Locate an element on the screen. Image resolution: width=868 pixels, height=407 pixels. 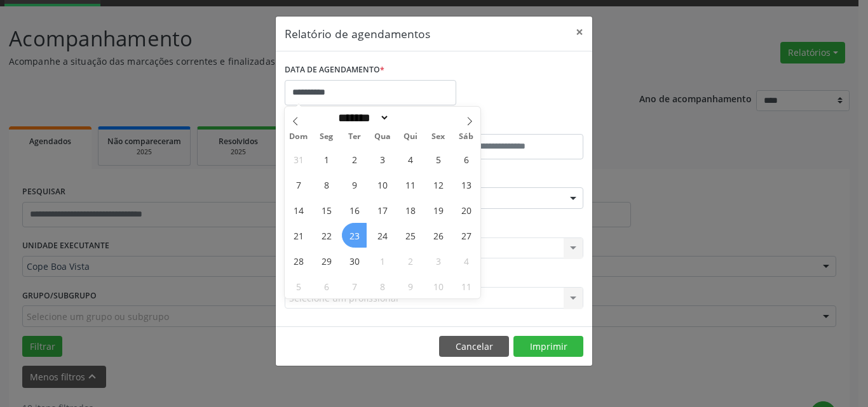
h5: Relatório de agendamentos is located at coordinates (357, 33).